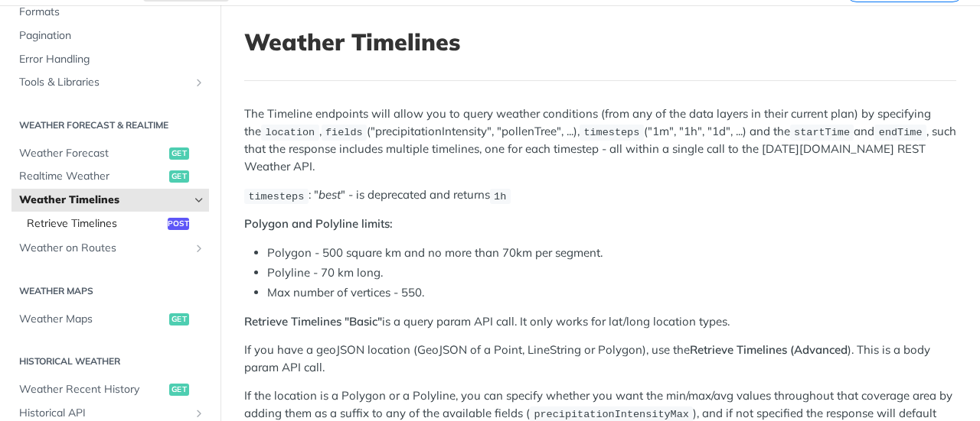  What do you see at coordinates (612, 254) in the screenshot?
I see `li: Polygon - 500 square km and no more than 70km per segment.` at bounding box center [612, 254].